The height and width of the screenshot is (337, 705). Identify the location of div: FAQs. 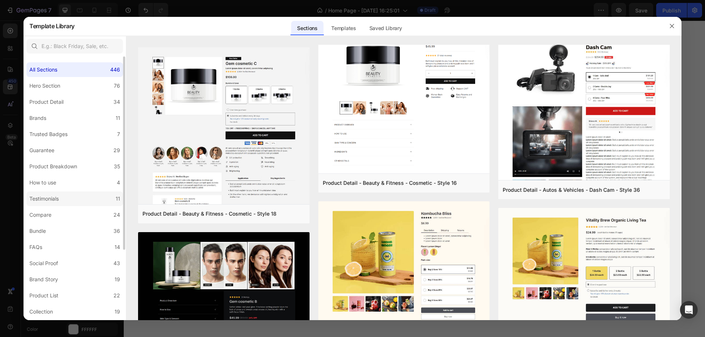
(36, 247).